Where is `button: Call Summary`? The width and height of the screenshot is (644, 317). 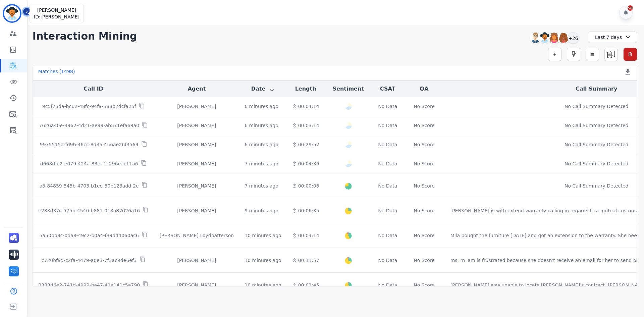 button: Call Summary is located at coordinates (597, 89).